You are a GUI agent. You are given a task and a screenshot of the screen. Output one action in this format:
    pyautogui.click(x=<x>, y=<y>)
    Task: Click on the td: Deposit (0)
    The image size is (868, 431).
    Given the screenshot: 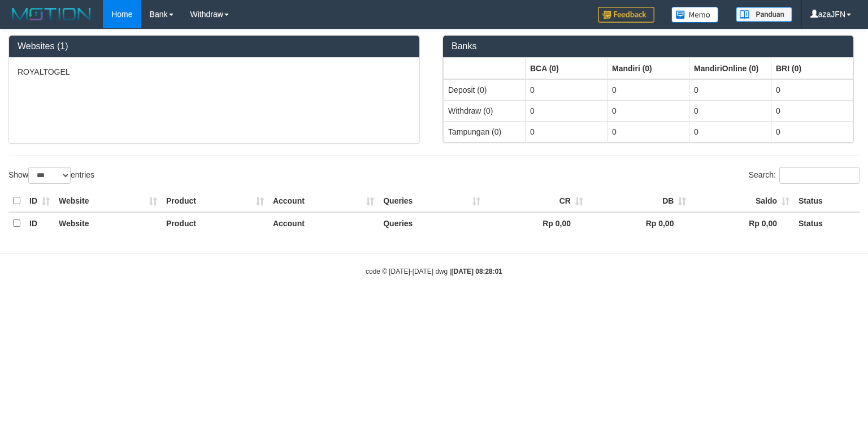 What is the action you would take?
    pyautogui.click(x=485, y=90)
    